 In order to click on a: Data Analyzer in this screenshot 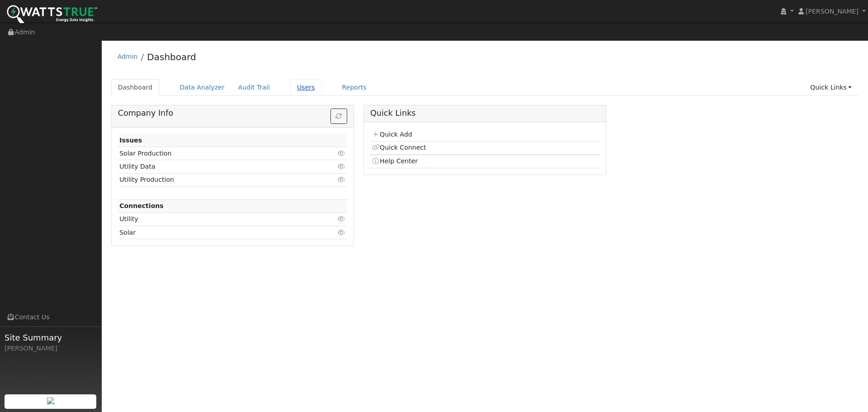, I will do `click(202, 87)`.